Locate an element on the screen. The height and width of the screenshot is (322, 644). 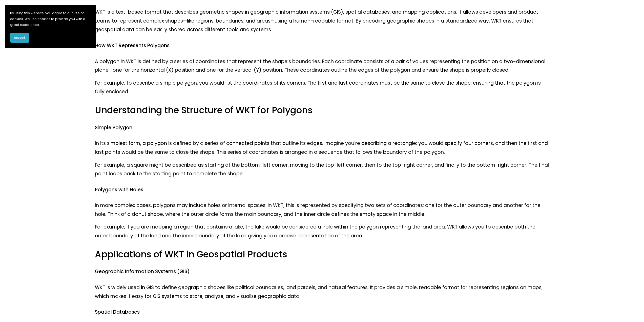
p: For example, if you are mapping a region that contains a lake, the lake would be considered a hol... is located at coordinates (322, 231).